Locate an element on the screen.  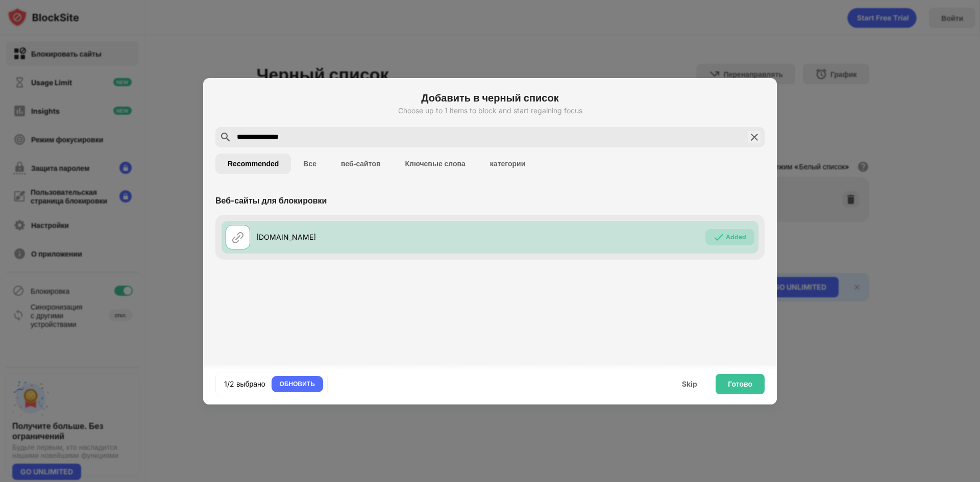
img: url.svg is located at coordinates (238, 238).